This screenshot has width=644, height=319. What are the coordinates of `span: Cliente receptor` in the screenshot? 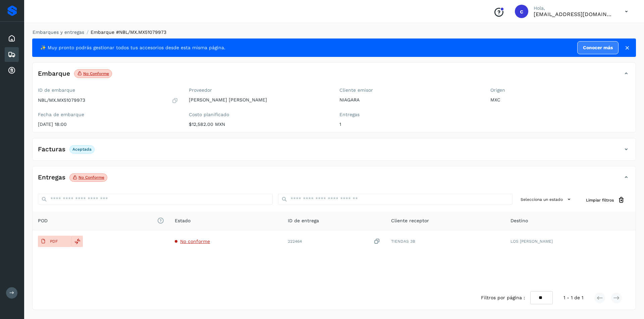 It's located at (410, 221).